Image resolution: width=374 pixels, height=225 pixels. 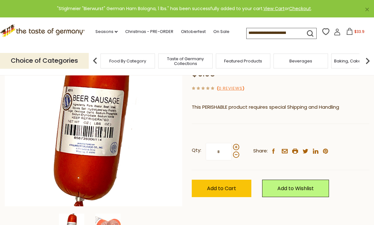 I want to click on strong: Qty:, so click(x=197, y=150).